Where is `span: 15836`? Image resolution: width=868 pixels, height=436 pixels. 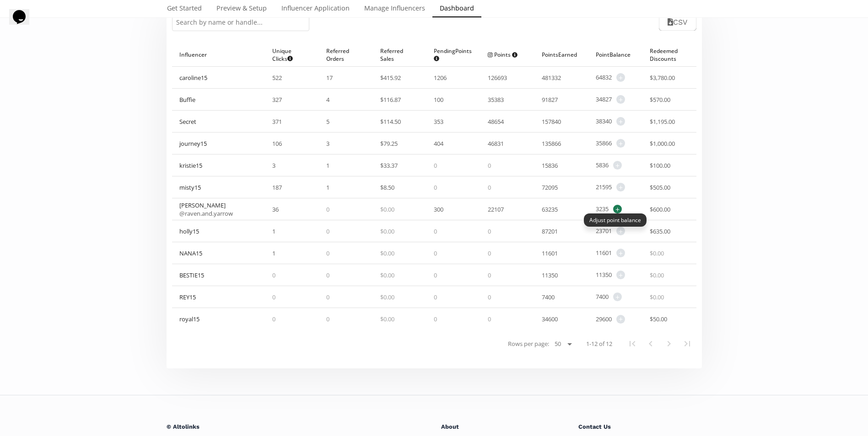
span: 15836 is located at coordinates (549, 166).